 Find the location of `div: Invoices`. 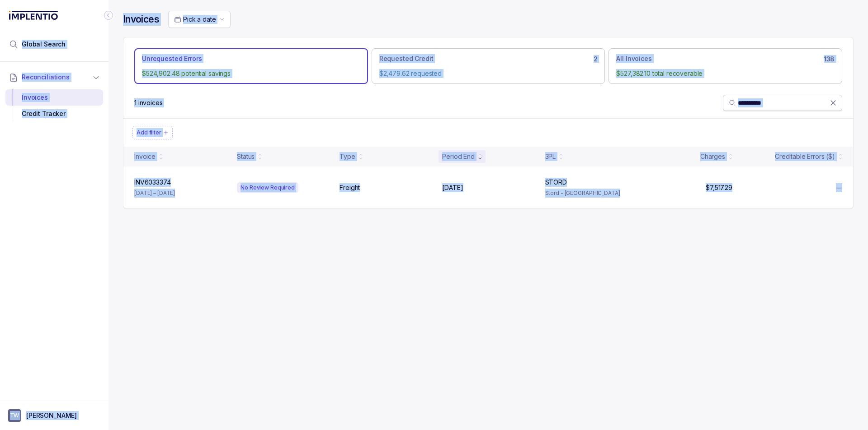

div: Invoices is located at coordinates (54, 98).